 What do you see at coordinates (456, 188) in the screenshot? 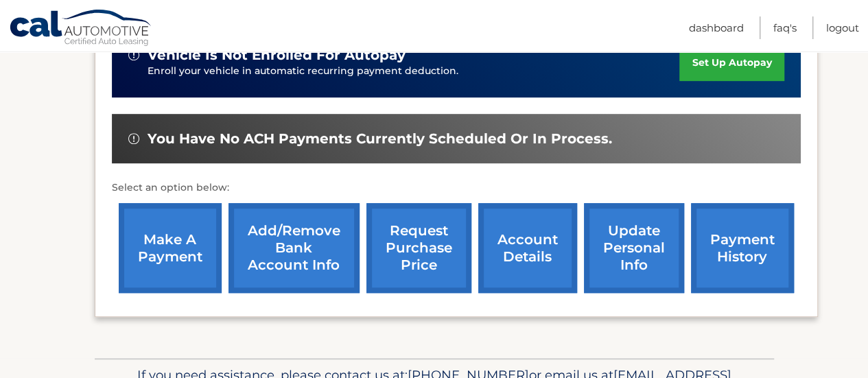
I see `p: Select an option below:` at bounding box center [456, 188].